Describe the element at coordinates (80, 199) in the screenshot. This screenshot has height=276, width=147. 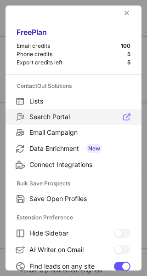
I see `span: Save Open Profiles` at that location.